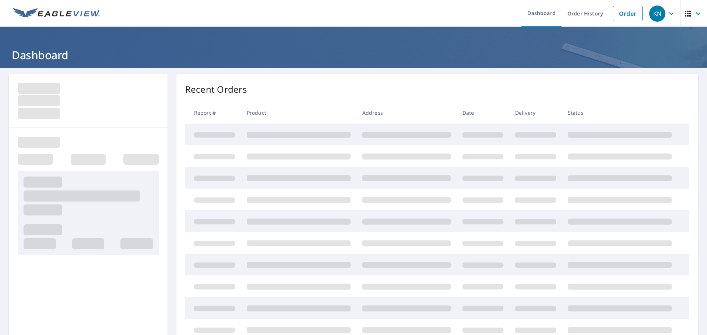 This screenshot has width=707, height=335. What do you see at coordinates (657, 14) in the screenshot?
I see `div: KN` at bounding box center [657, 14].